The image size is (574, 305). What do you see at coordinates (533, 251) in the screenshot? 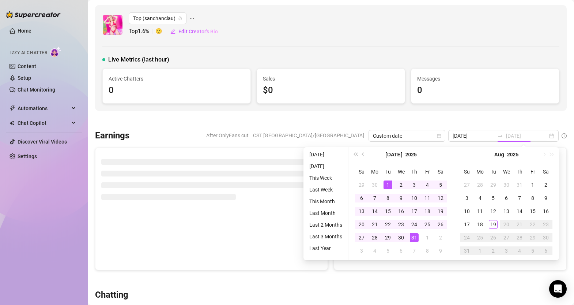
I see `td: 2025-09-05` at bounding box center [533, 251].